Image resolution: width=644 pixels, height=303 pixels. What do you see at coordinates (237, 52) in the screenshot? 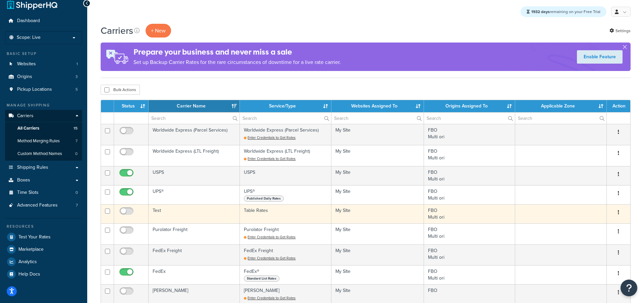
I see `h4: Prepare your business and never miss a sale` at bounding box center [237, 52].